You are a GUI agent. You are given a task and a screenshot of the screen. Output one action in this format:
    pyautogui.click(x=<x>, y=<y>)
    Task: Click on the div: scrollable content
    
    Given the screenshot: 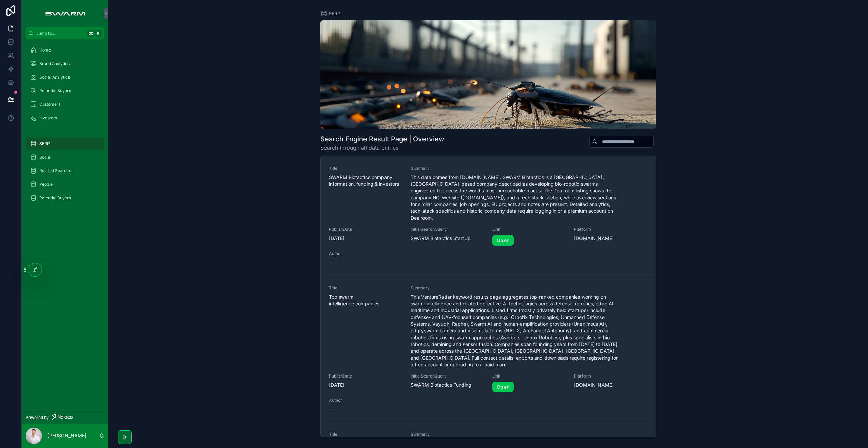 What is the action you would take?
    pyautogui.click(x=65, y=126)
    